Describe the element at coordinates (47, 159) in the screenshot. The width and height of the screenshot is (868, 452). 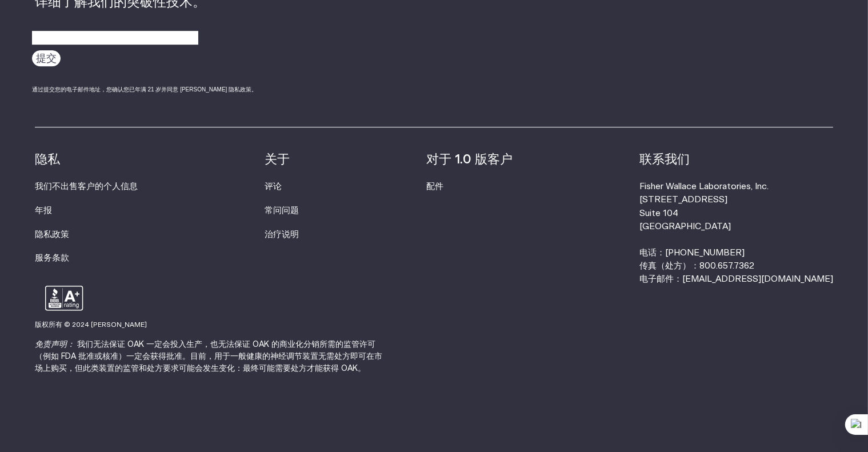
I see `font: 隐私` at that location.